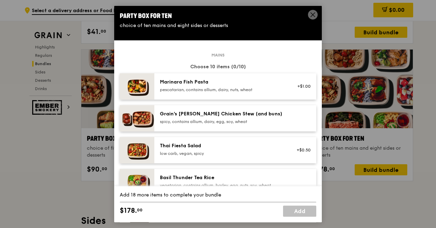  I want to click on div: low carb, vegan, spicy, so click(222, 153).